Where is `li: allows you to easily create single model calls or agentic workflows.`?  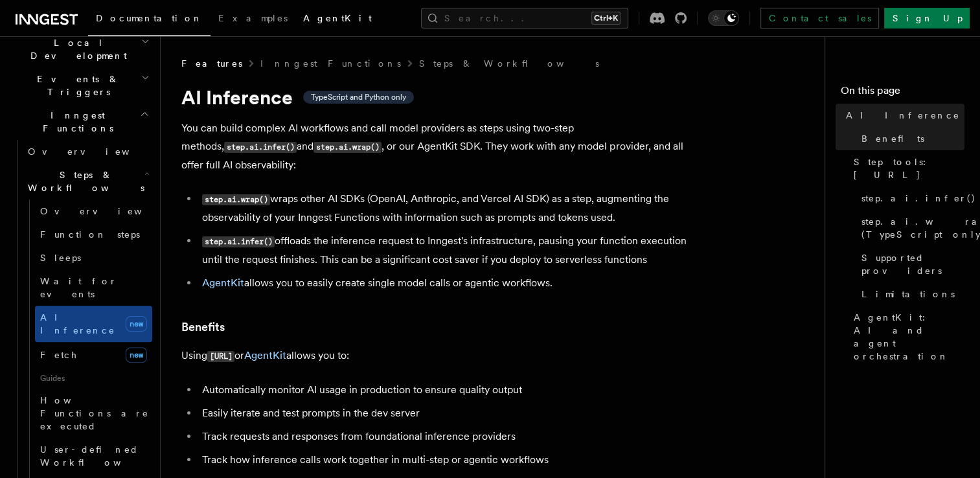
li: allows you to easily create single model calls or agentic workflows. is located at coordinates (449, 283).